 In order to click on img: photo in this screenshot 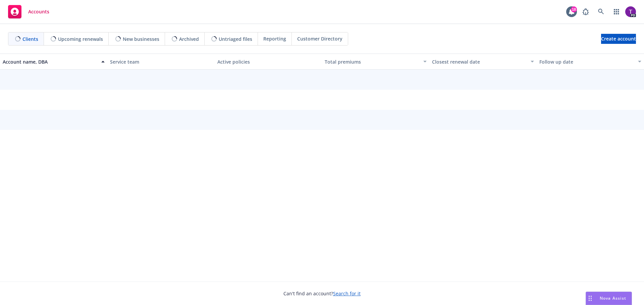, I will do `click(631, 12)`.